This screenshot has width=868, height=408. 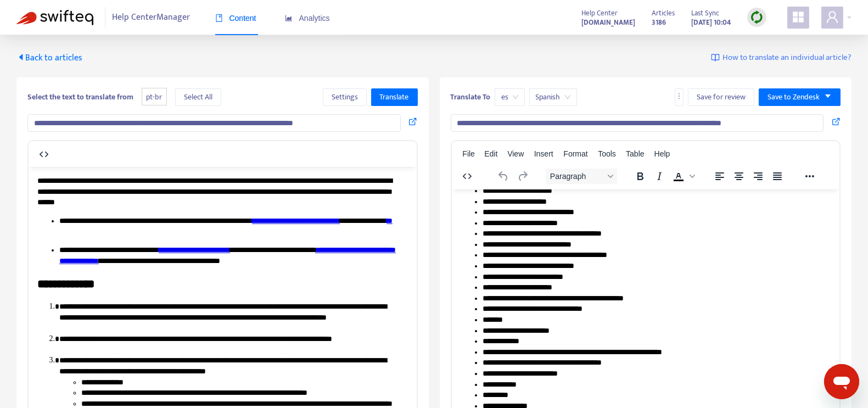 What do you see at coordinates (662, 153) in the screenshot?
I see `span: Help` at bounding box center [662, 153].